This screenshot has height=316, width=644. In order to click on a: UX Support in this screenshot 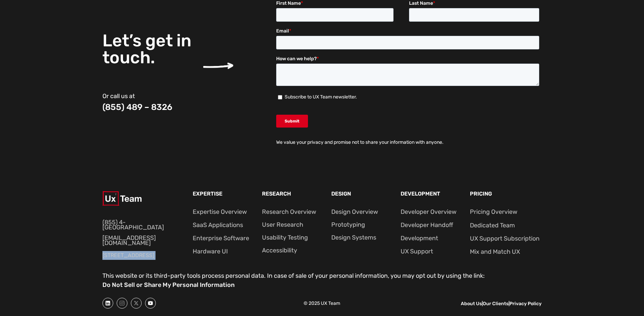, I will do `click(417, 251)`.